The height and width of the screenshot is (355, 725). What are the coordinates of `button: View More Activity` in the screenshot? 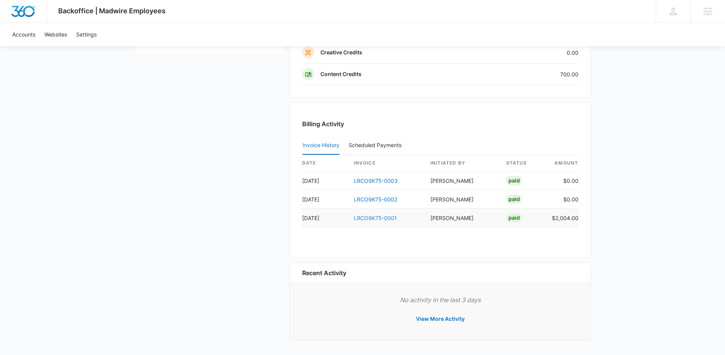 It's located at (440, 319).